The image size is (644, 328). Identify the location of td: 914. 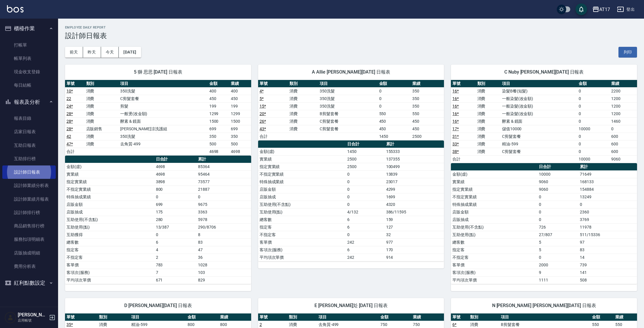
(415, 257).